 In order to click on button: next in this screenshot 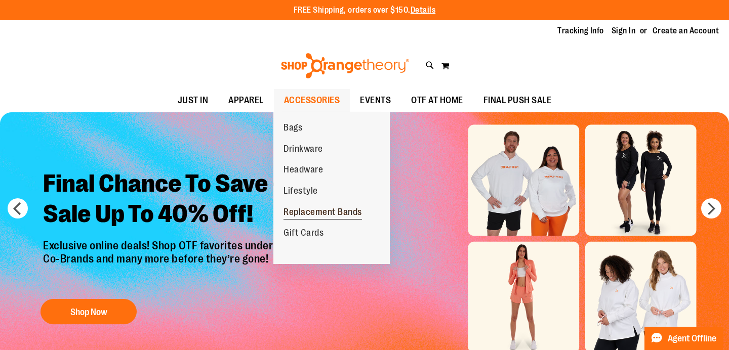, I will do `click(711, 209)`.